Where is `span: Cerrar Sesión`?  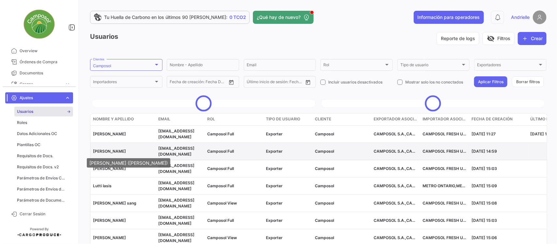 span: Cerrar Sesión is located at coordinates (45, 214).